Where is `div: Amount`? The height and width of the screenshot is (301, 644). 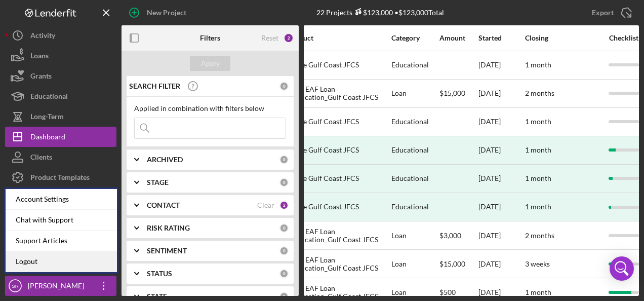
div: Amount is located at coordinates (458, 38).